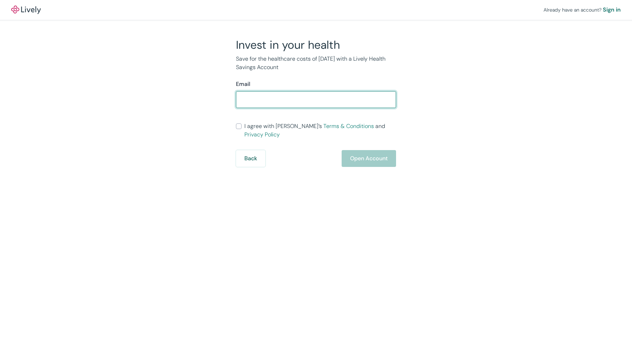 This screenshot has width=632, height=364. I want to click on div: Sign in, so click(612, 10).